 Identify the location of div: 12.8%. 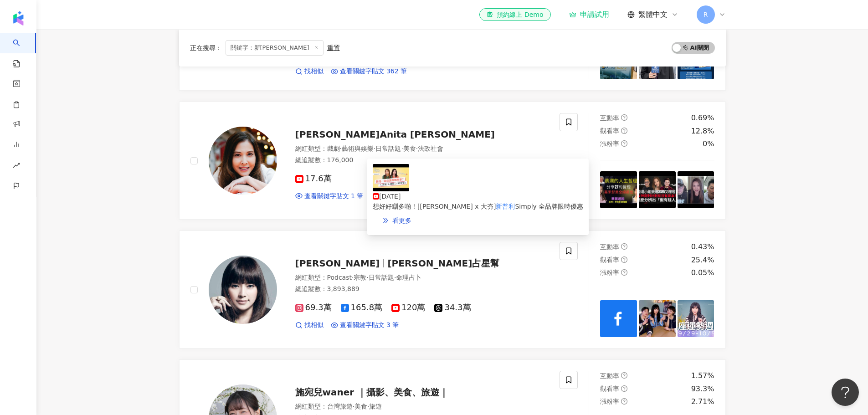
(703, 131).